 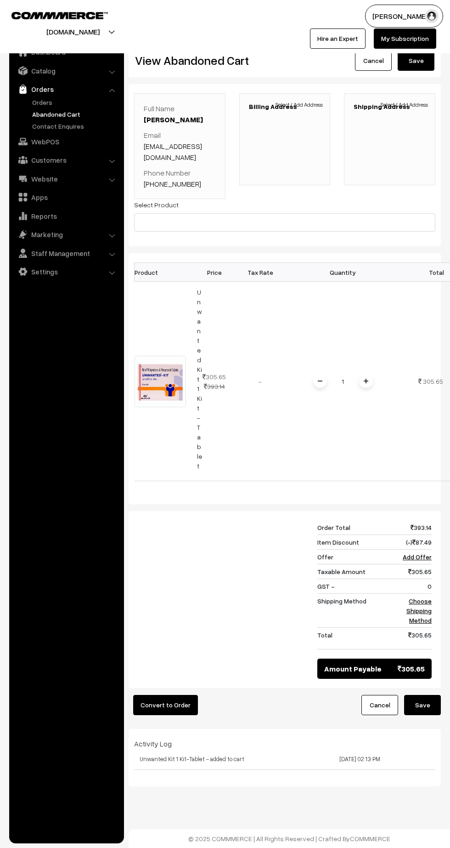 What do you see at coordinates (356, 611) in the screenshot?
I see `td: Shipping Method` at bounding box center [356, 611].